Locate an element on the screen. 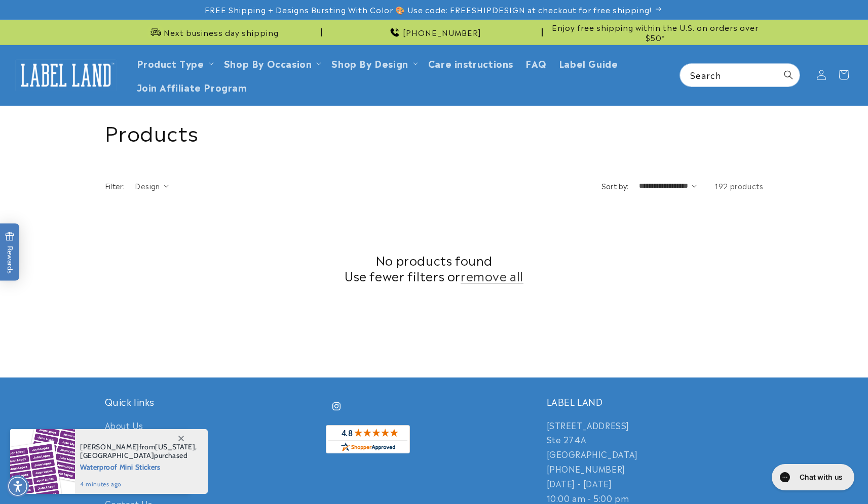  summary: Product Type is located at coordinates (174, 63).